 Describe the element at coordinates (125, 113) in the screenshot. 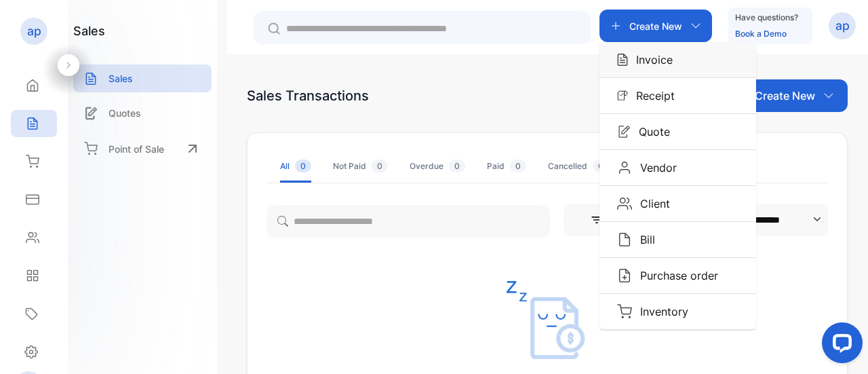

I see `p: Quotes` at that location.